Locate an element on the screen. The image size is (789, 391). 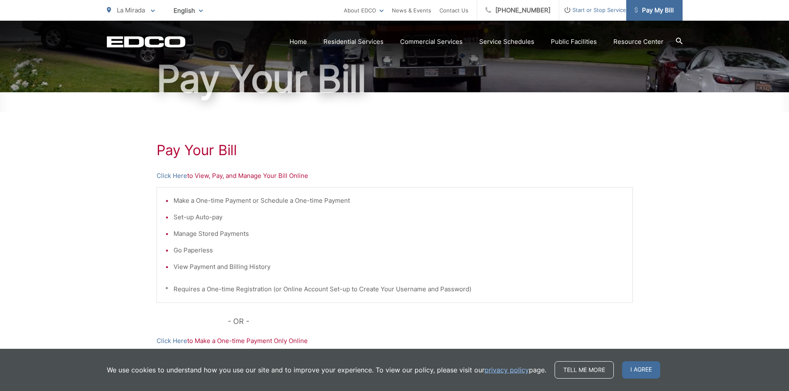
a: Residential Services is located at coordinates (353, 42).